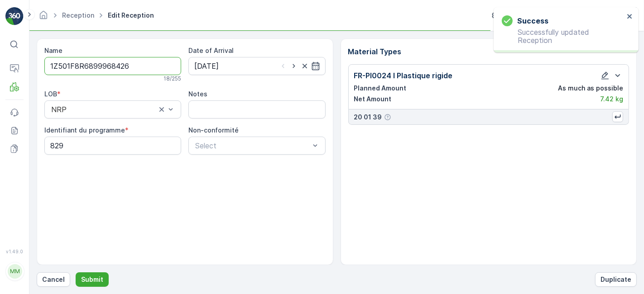 The height and width of the screenshot is (294, 644). Describe the element at coordinates (368, 117) in the screenshot. I see `p: 20 01 39` at that location.